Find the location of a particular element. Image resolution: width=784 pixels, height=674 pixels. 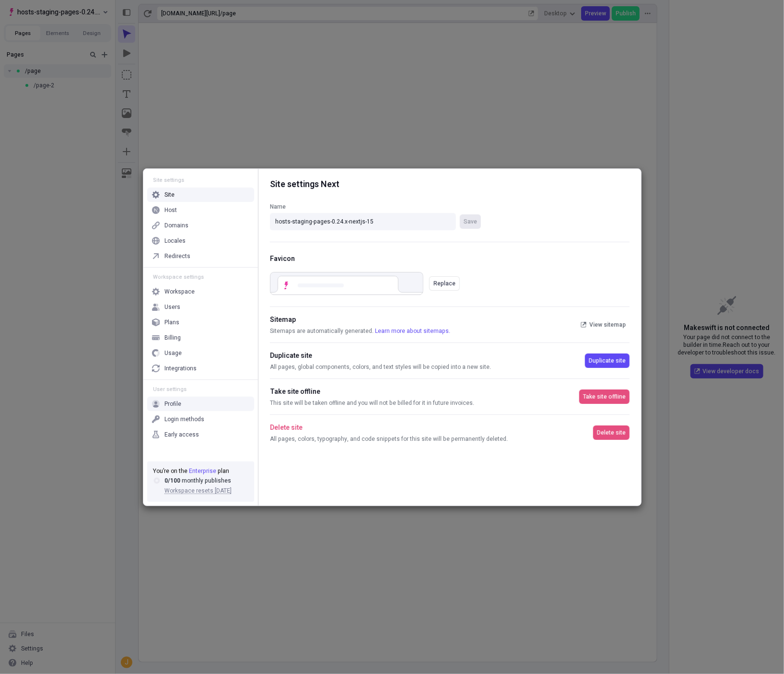

div: Workspace is located at coordinates (179, 292).